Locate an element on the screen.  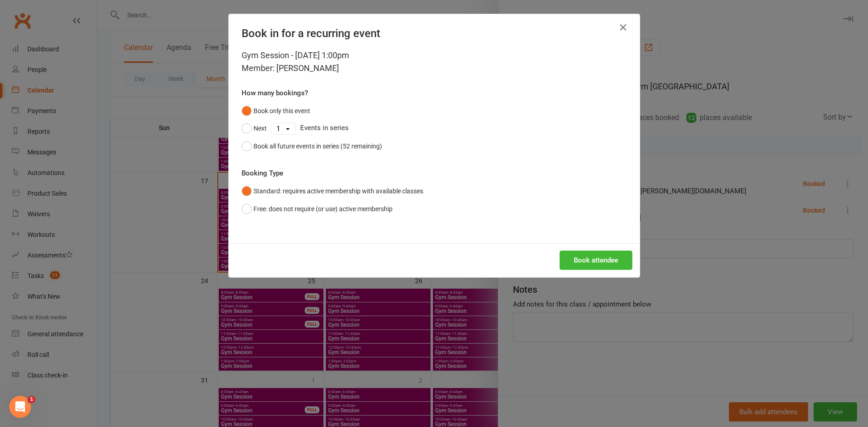
button: Standard: requires active membership with available classes is located at coordinates (332, 191).